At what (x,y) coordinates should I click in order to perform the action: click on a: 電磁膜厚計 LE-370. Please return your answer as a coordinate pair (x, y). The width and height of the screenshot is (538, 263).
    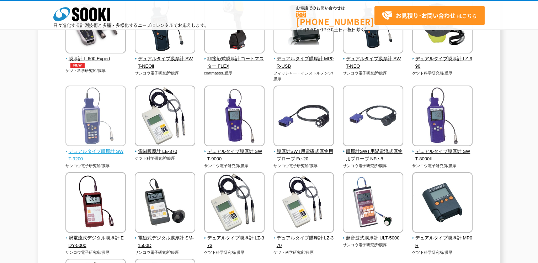
    Looking at the image, I should click on (165, 148).